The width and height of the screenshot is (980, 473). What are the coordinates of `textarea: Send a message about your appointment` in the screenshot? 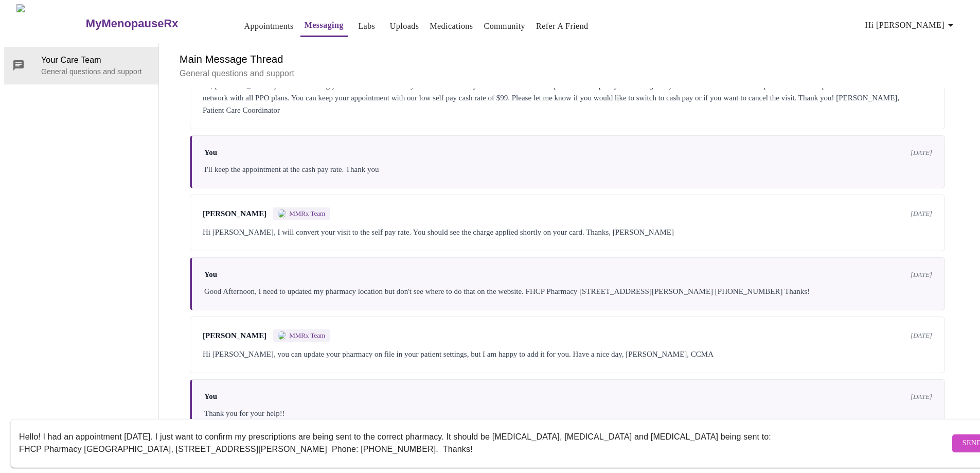 It's located at (484, 443).